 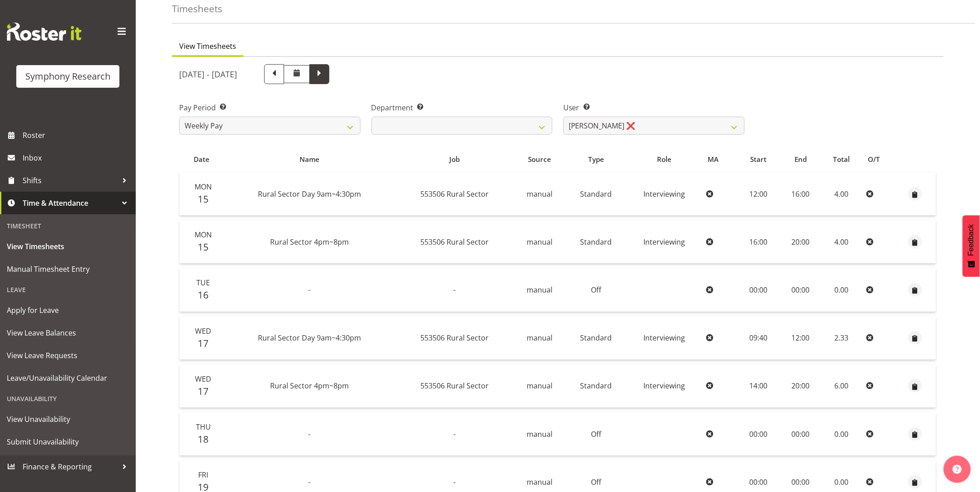 I want to click on span: O/T, so click(x=874, y=159).